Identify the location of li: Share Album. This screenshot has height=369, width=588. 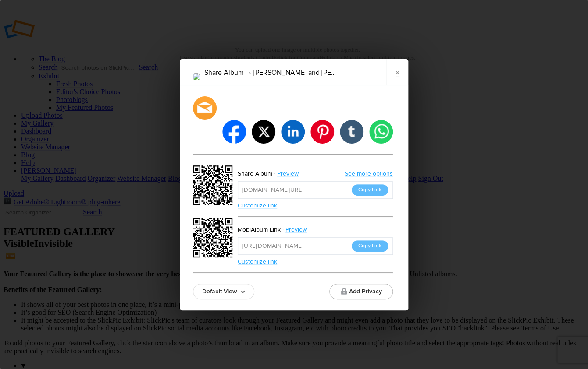
(224, 73).